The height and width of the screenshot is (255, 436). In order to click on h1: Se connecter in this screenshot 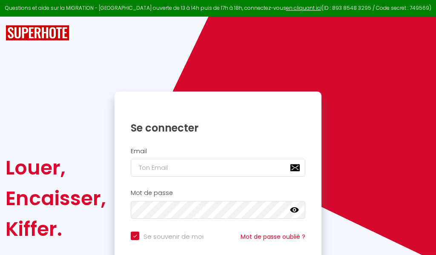, I will do `click(218, 128)`.